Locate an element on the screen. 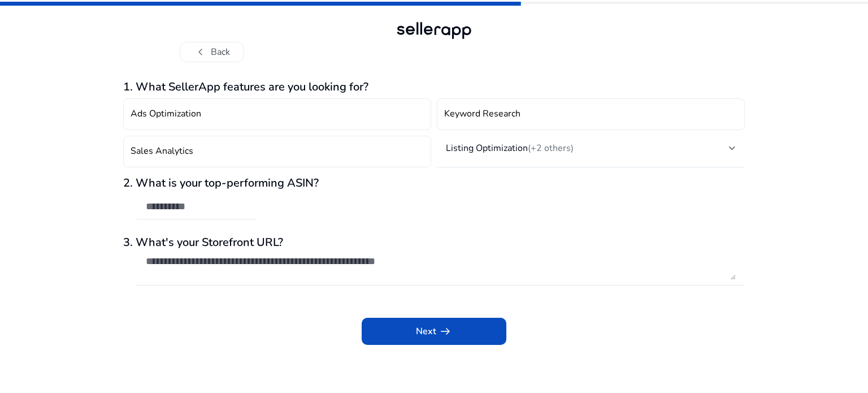  h4: Listing Optimization is located at coordinates (510, 148).